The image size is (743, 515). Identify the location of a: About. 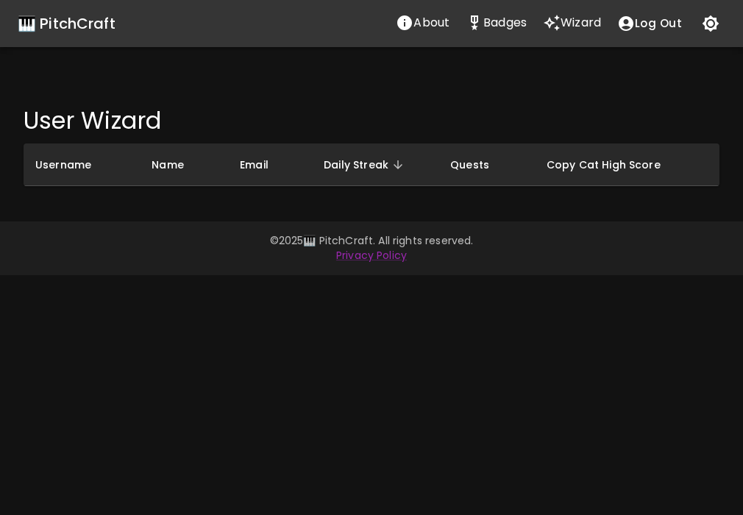
(422, 24).